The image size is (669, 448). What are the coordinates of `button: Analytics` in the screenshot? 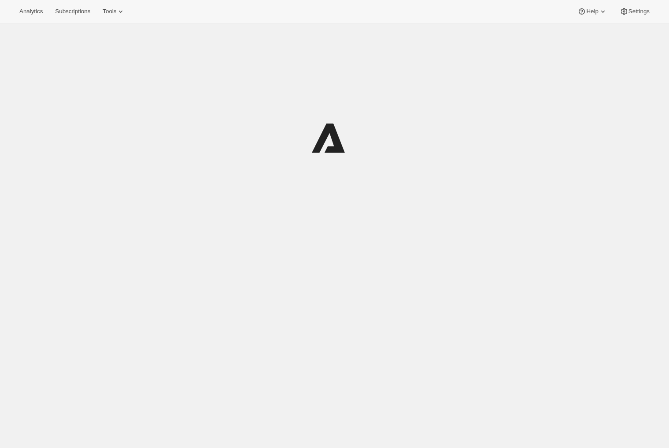 It's located at (31, 11).